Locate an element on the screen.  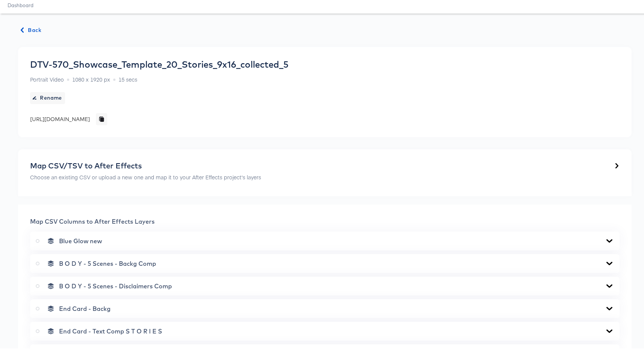
span: Blue Glow new is located at coordinates (80, 240).